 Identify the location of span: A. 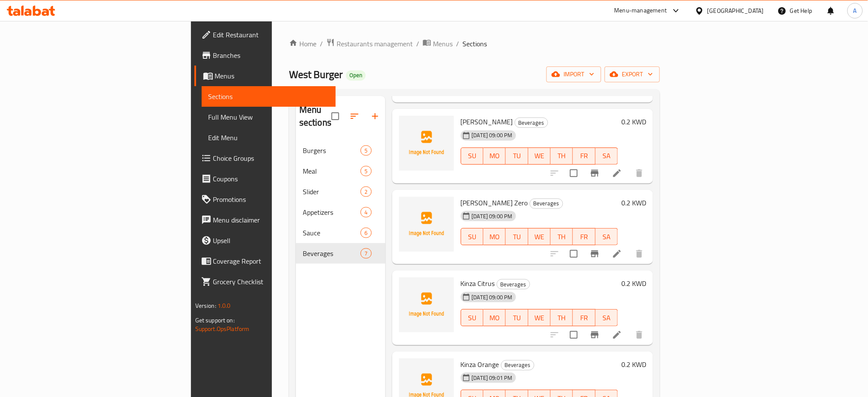
(855, 11).